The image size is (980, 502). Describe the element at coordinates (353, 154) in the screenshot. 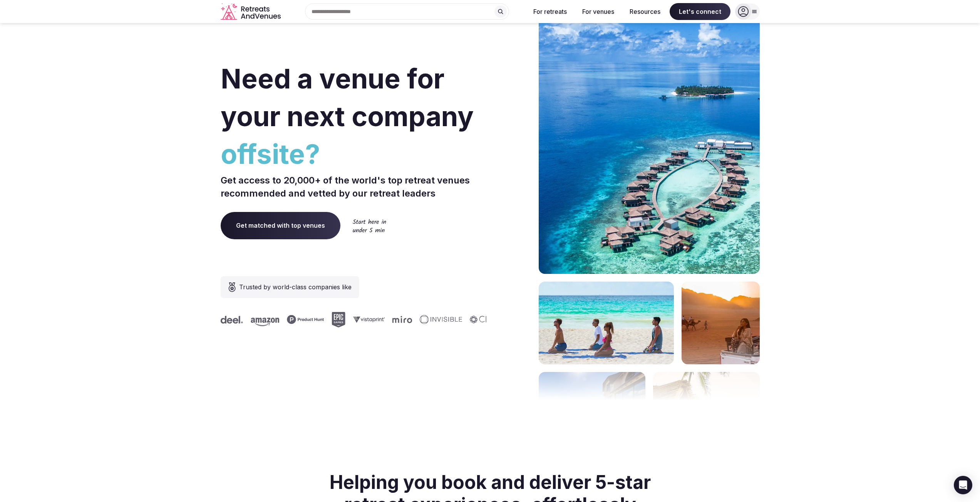

I see `span: offsite?` at that location.